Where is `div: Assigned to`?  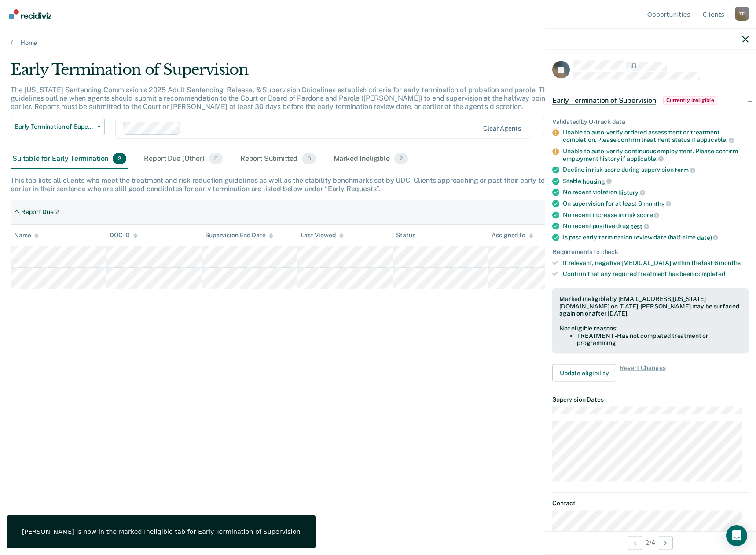
div: Assigned to is located at coordinates (512, 235).